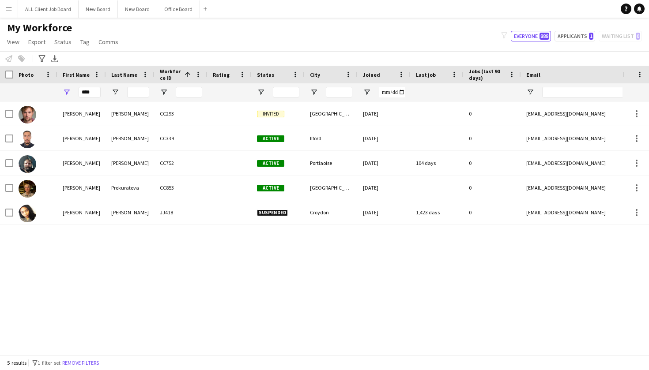 The width and height of the screenshot is (649, 370). I want to click on input: Joined Filter Input, so click(392, 92).